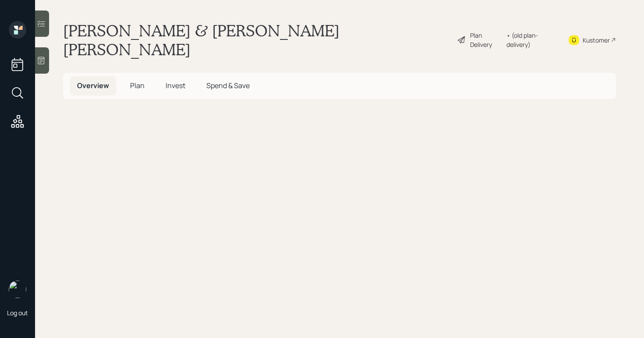 The image size is (644, 338). Describe the element at coordinates (175, 85) in the screenshot. I see `span: Invest` at that location.